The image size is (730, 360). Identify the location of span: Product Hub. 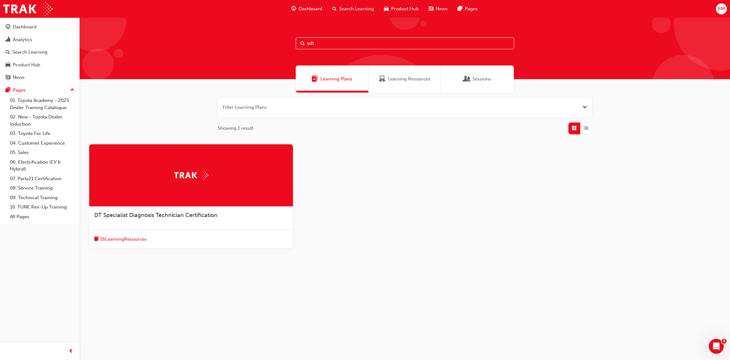
(405, 9).